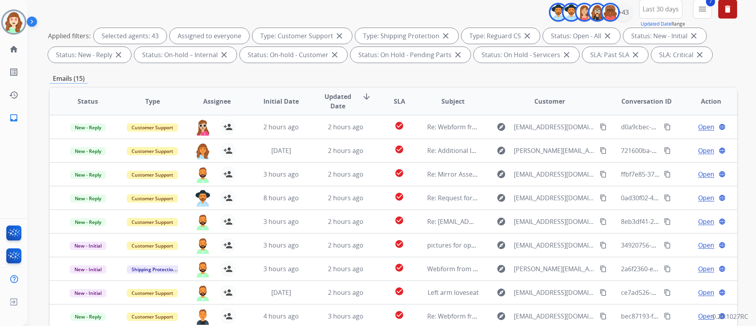  What do you see at coordinates (656, 24) in the screenshot?
I see `button: Updated Date` at bounding box center [656, 24].